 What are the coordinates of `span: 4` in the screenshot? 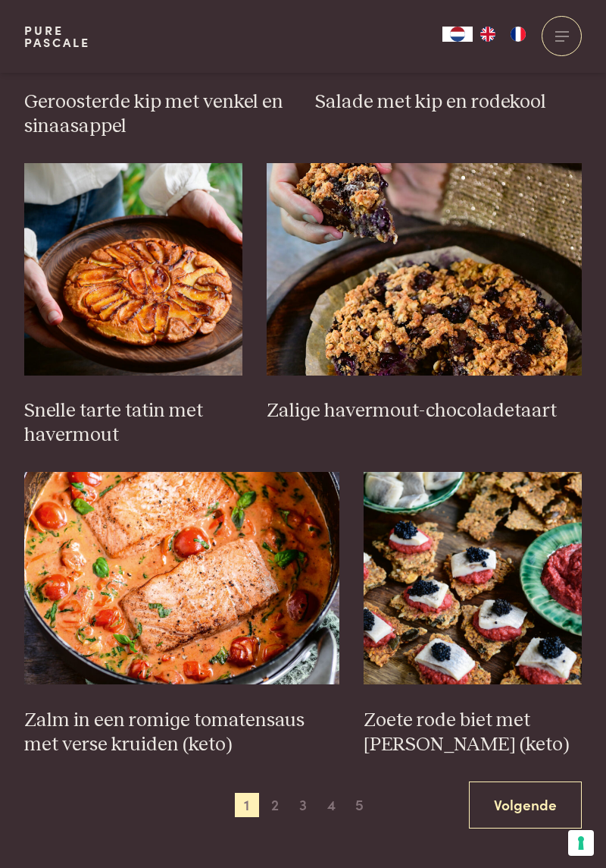 It's located at (331, 805).